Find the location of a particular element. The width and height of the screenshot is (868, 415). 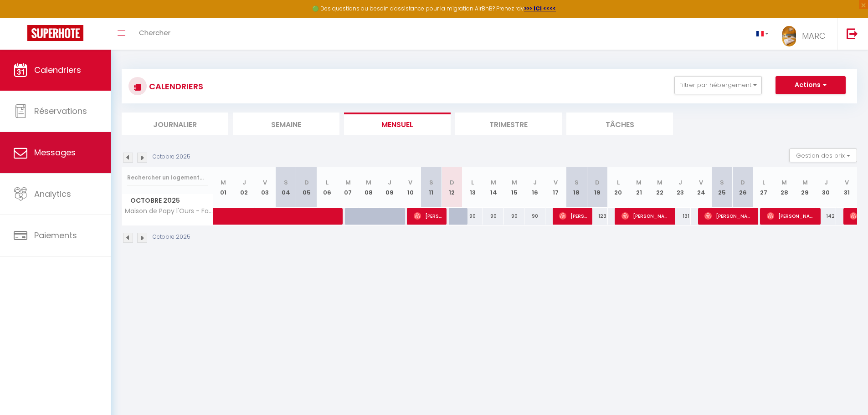

span: Maison de Papy l'Ours - Familiale - Climatisée is located at coordinates (169, 211).